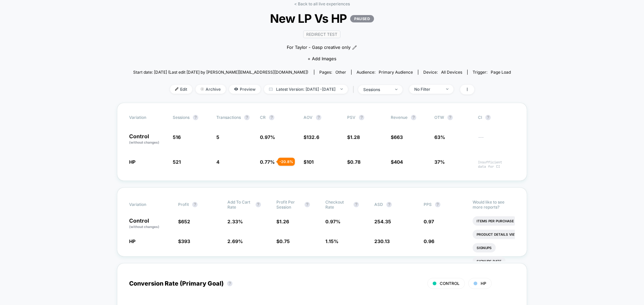 The image size is (644, 305). Describe the element at coordinates (355, 137) in the screenshot. I see `span: 1.28` at that location.